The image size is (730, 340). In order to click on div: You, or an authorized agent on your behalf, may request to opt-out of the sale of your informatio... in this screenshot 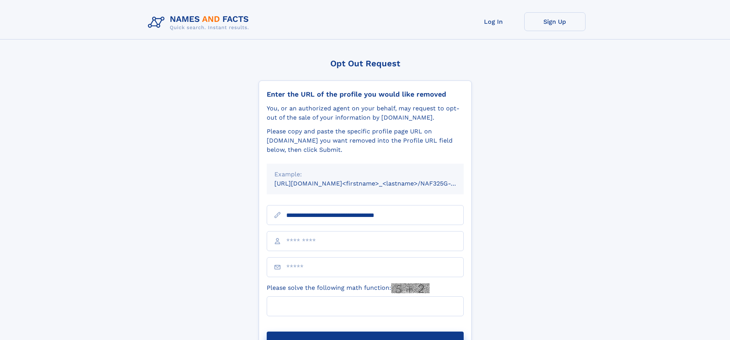, I will do `click(365, 113)`.